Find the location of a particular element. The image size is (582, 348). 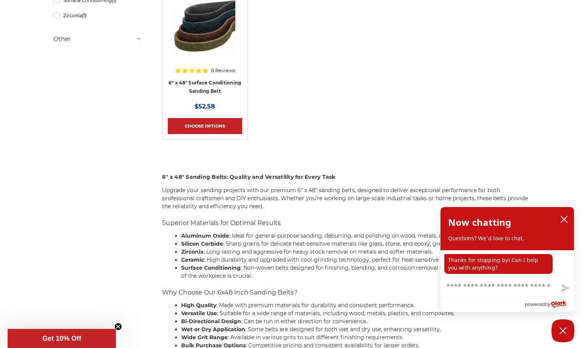

span: Get 10% Off is located at coordinates (62, 338).